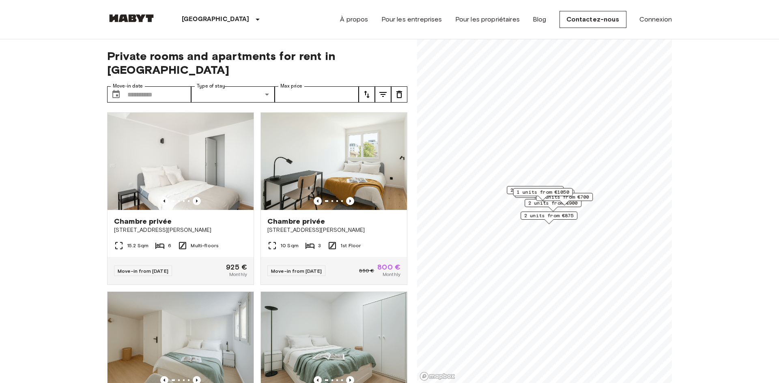 The image size is (779, 383). Describe the element at coordinates (593, 19) in the screenshot. I see `a: Contactez-nous` at that location.